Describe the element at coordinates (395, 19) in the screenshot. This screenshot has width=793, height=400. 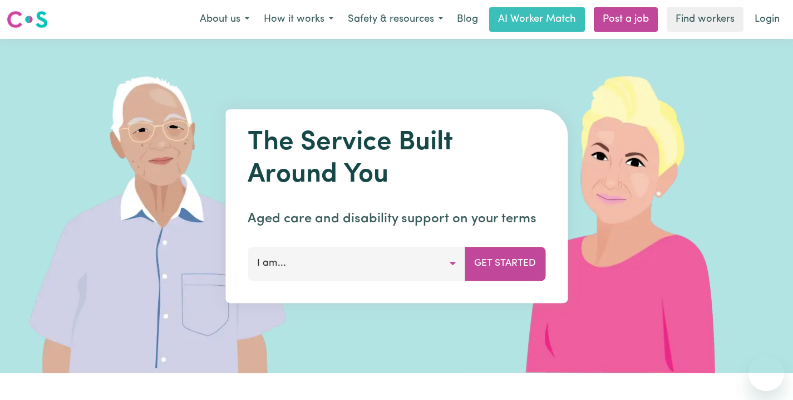
I see `button: Safety & resources` at that location.